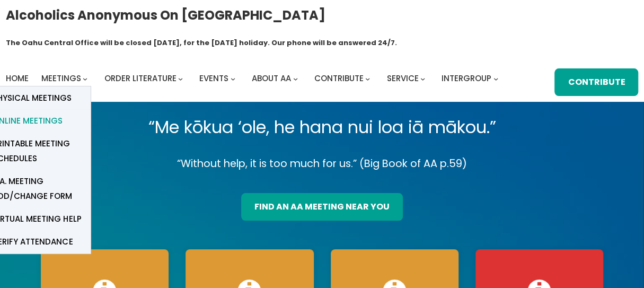 The height and width of the screenshot is (288, 644). I want to click on button: Intergroup submenu, so click(496, 78).